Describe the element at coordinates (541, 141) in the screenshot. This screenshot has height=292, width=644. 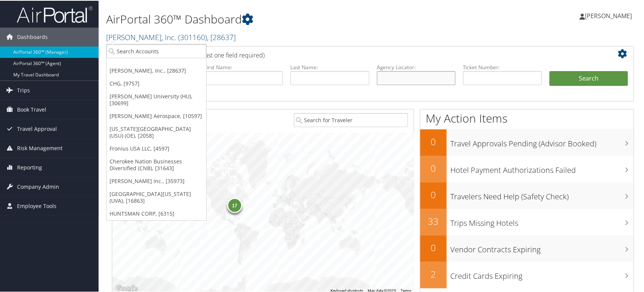
I see `h3: Travel Approvals Pending (Advisor Booked)` at that location.